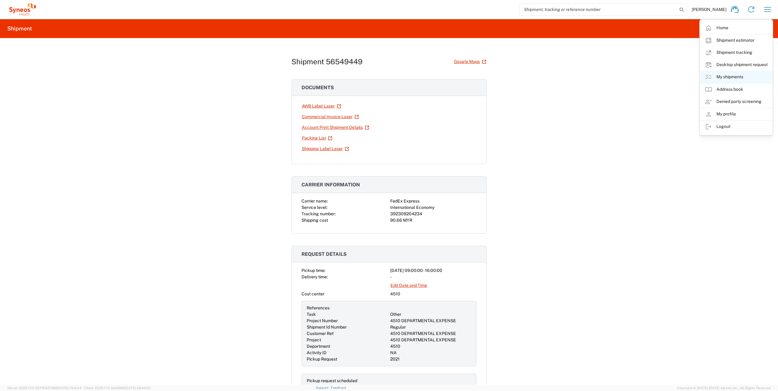 Image resolution: width=778 pixels, height=391 pixels. What do you see at coordinates (409, 286) in the screenshot?
I see `a: Edit Date and Time` at bounding box center [409, 286].